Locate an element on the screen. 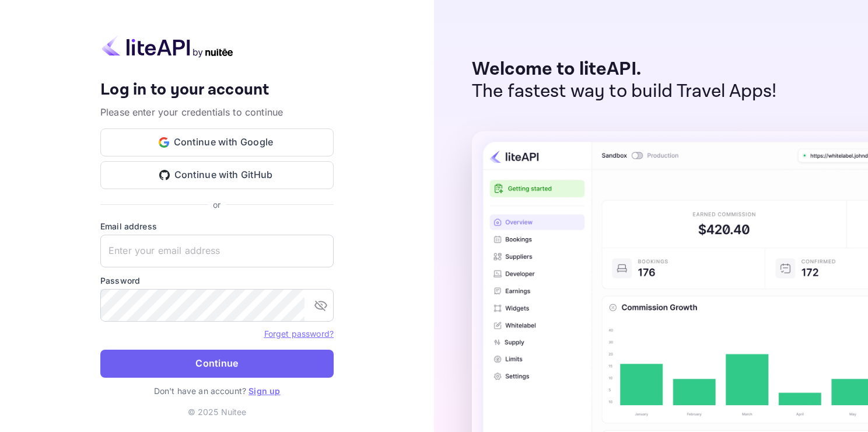  button: Continue with Google is located at coordinates (217, 142).